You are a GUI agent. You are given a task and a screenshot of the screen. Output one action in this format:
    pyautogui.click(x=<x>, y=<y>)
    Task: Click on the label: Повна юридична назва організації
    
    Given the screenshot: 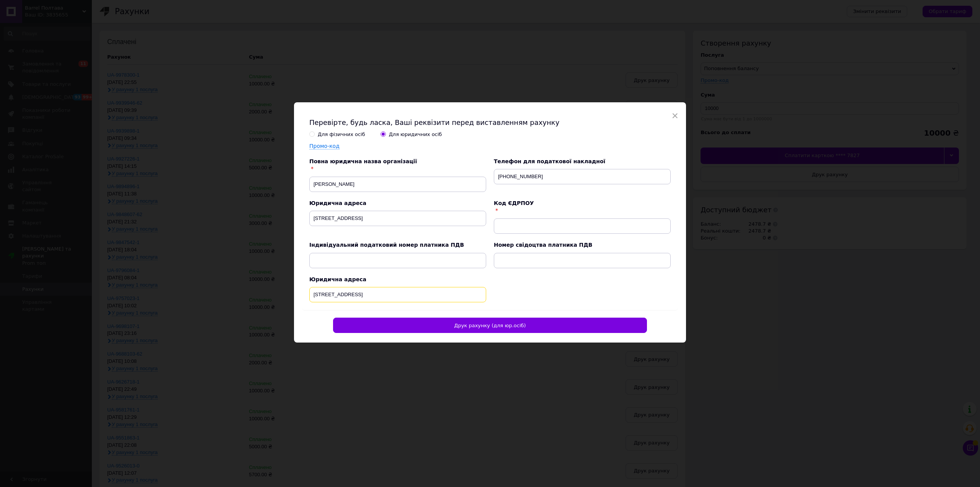 What is the action you would take?
    pyautogui.click(x=363, y=161)
    